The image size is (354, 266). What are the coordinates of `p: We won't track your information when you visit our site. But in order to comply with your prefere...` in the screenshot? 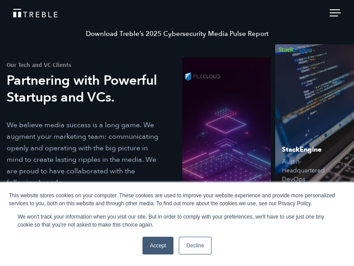 It's located at (177, 221).